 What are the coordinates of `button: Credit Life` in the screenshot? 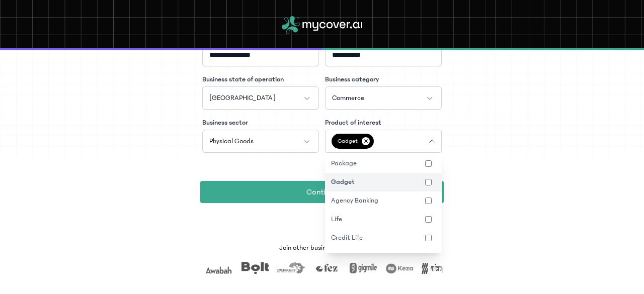 It's located at (383, 238).